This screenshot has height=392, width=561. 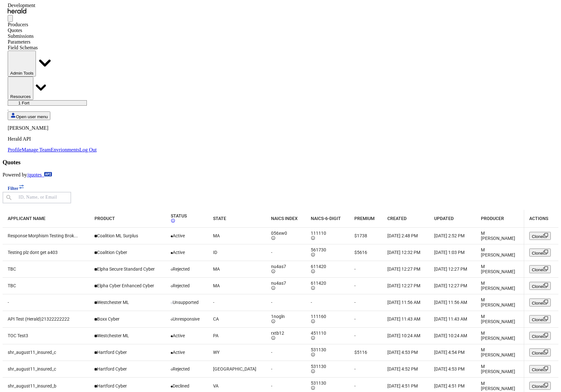 I want to click on mat-icon: search, so click(x=8, y=197).